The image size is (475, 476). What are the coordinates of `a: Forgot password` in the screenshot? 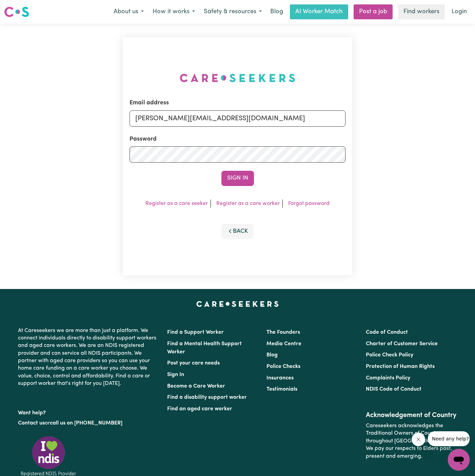 It's located at (309, 203).